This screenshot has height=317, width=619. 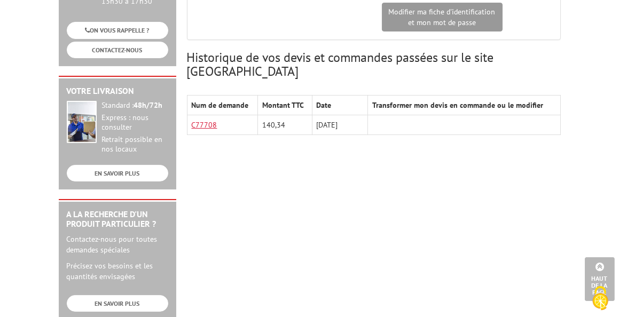 What do you see at coordinates (442, 17) in the screenshot?
I see `a: Modifier ma fiche d'identificationet mon mot de passe` at bounding box center [442, 17].